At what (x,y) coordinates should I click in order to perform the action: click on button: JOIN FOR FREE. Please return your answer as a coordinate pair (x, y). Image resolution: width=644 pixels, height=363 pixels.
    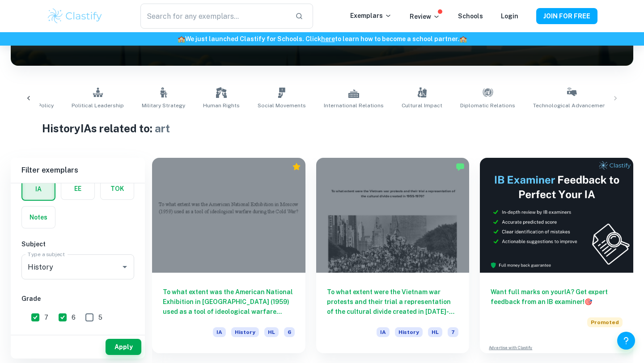
    Looking at the image, I should click on (567, 16).